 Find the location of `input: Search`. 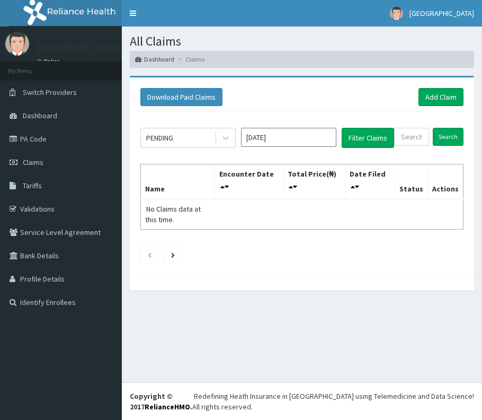

input: Search is located at coordinates (448, 137).